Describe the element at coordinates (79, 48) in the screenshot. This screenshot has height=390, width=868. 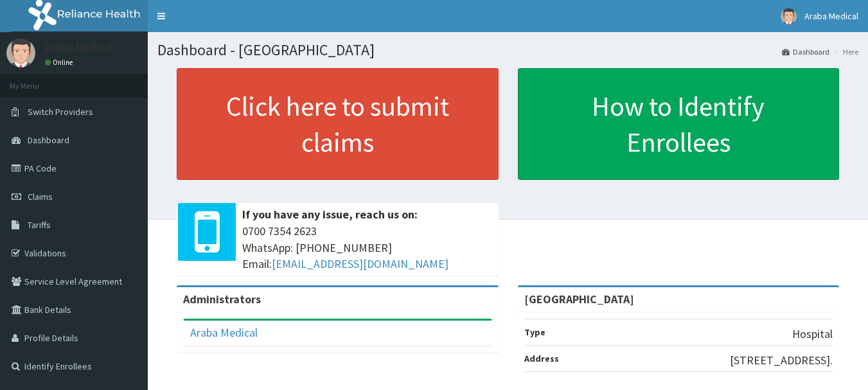
I see `p: Araba Medical` at that location.